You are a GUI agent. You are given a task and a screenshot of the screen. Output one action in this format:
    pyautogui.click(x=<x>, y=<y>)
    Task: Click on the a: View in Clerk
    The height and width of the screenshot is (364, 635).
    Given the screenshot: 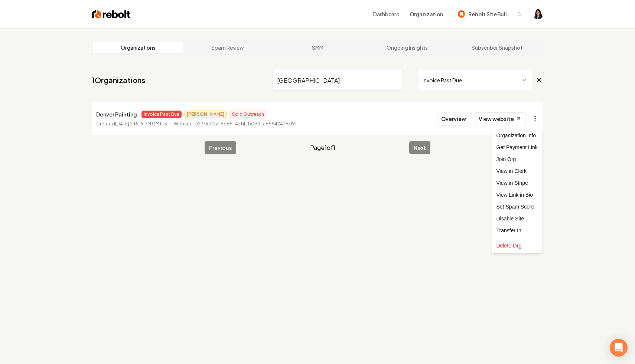 What is the action you would take?
    pyautogui.click(x=517, y=171)
    